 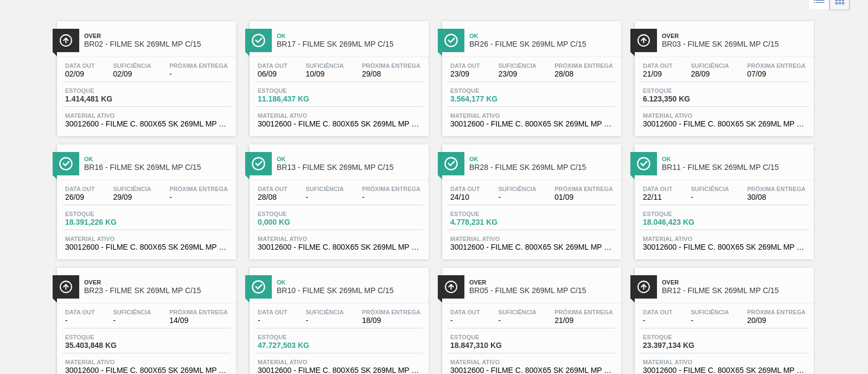 I want to click on span: 0,000 KG, so click(x=295, y=222).